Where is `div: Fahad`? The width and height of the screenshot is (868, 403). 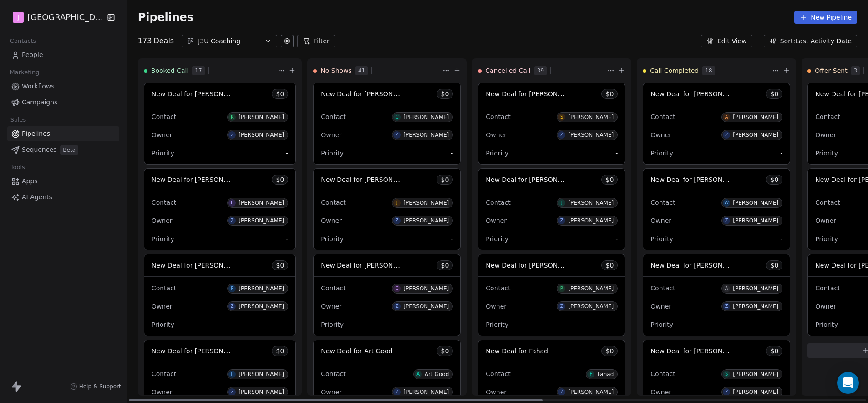 div: Fahad is located at coordinates (606, 374).